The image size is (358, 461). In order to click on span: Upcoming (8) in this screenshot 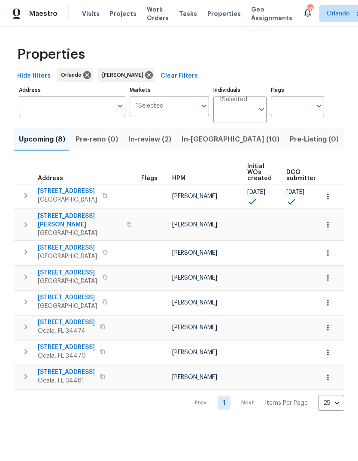, I will do `click(42, 139)`.